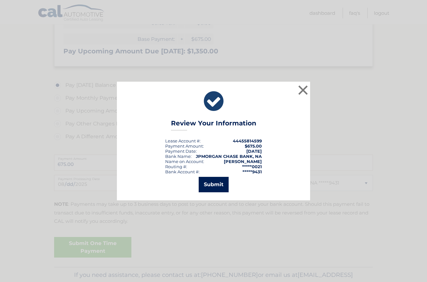 The image size is (427, 282). Describe the element at coordinates (183, 141) in the screenshot. I see `div: Lease Account #:` at that location.